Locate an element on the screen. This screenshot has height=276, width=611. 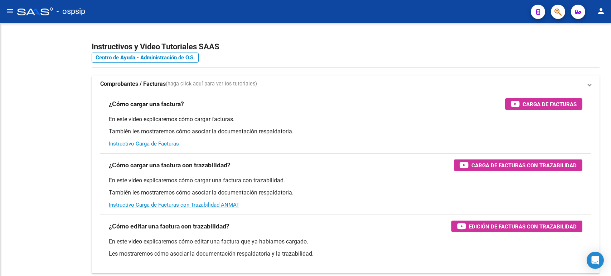
span: Carga de Facturas con Trazabilidad is located at coordinates (524, 165).